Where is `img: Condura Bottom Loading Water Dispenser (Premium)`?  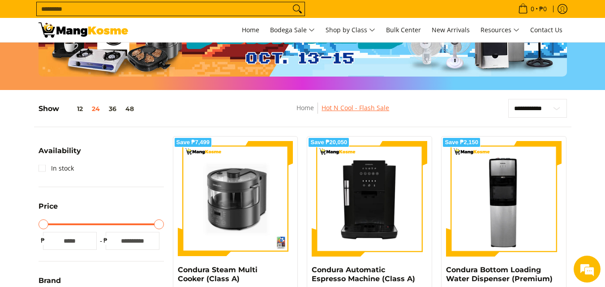 img: Condura Bottom Loading Water Dispenser (Premium) is located at coordinates (504, 199).